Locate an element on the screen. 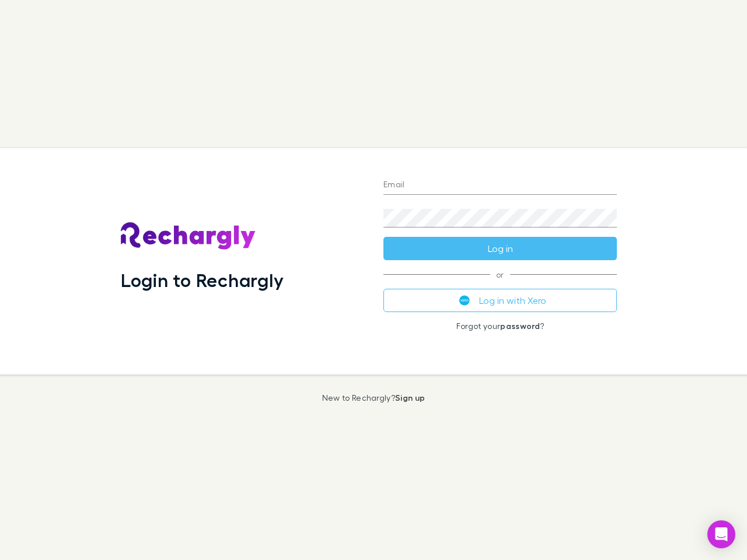 The image size is (747, 560). button: Log in with Xero is located at coordinates (500, 301).